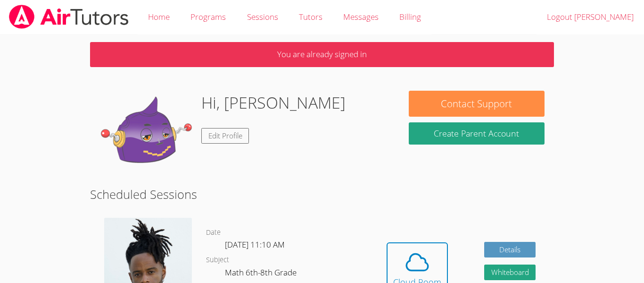  Describe the element at coordinates (146, 138) in the screenshot. I see `img: default.png` at that location.